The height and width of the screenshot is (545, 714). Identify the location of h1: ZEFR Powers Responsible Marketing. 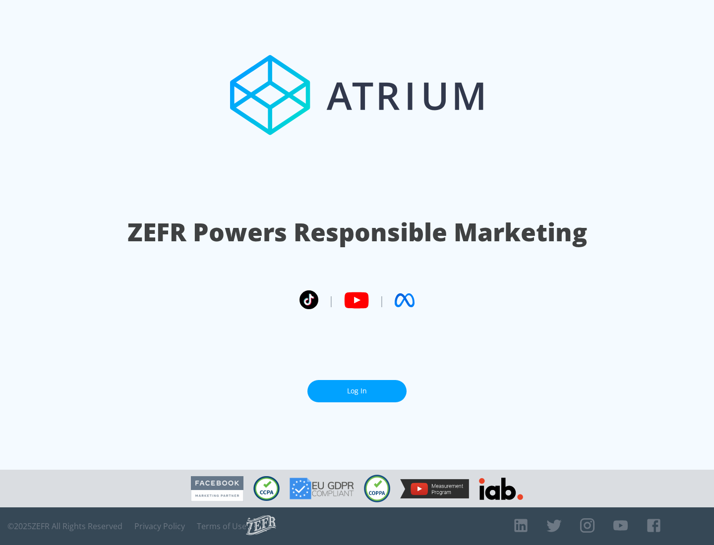
(357, 232).